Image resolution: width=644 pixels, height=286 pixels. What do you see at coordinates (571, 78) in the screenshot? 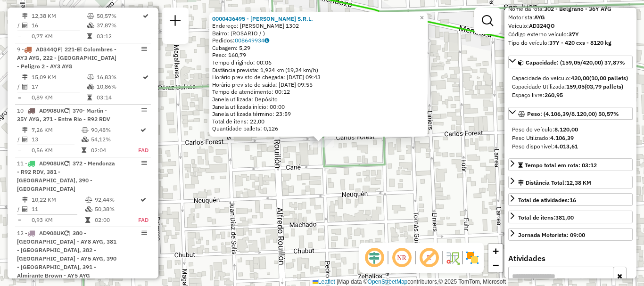
I see `div: Capacidade do veículo:` at bounding box center [571, 78].